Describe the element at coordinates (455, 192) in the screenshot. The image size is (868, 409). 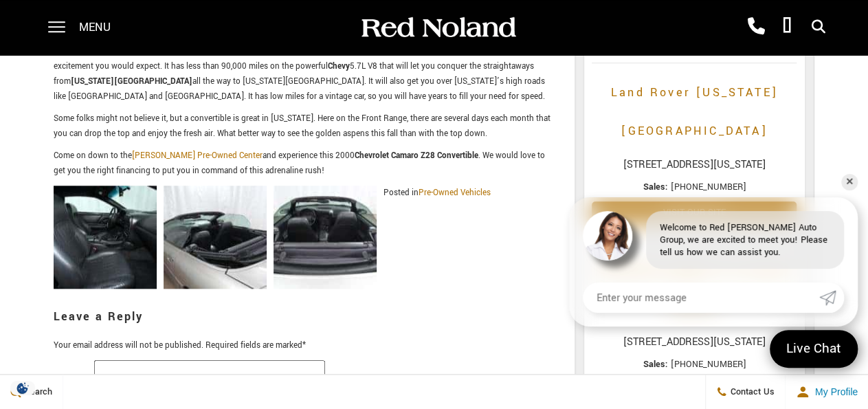
I see `a: Pre-Owned Vehicles` at that location.